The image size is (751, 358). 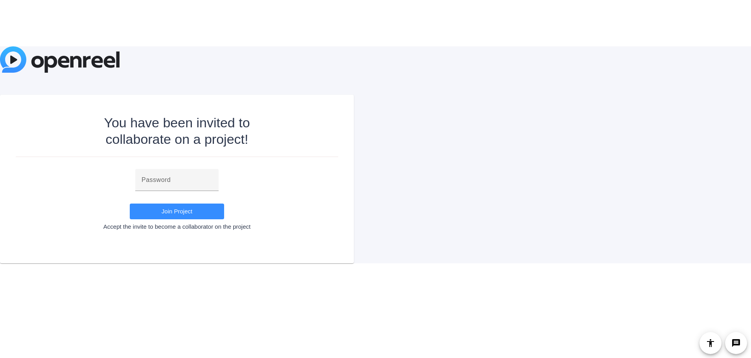 What do you see at coordinates (177, 211) in the screenshot?
I see `span: Join Project` at bounding box center [177, 211].